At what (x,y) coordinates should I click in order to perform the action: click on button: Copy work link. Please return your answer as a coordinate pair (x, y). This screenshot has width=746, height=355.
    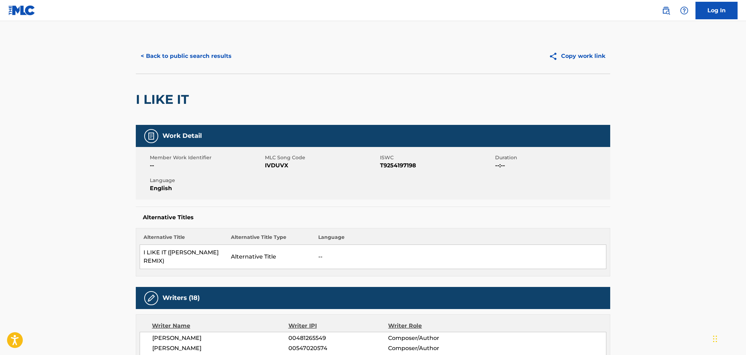
    Looking at the image, I should click on (577, 56).